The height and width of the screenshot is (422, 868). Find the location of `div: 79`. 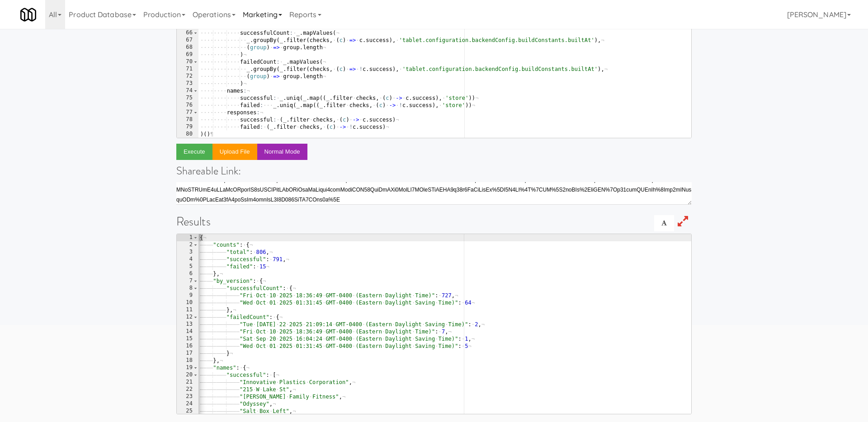

div: 79 is located at coordinates (188, 127).